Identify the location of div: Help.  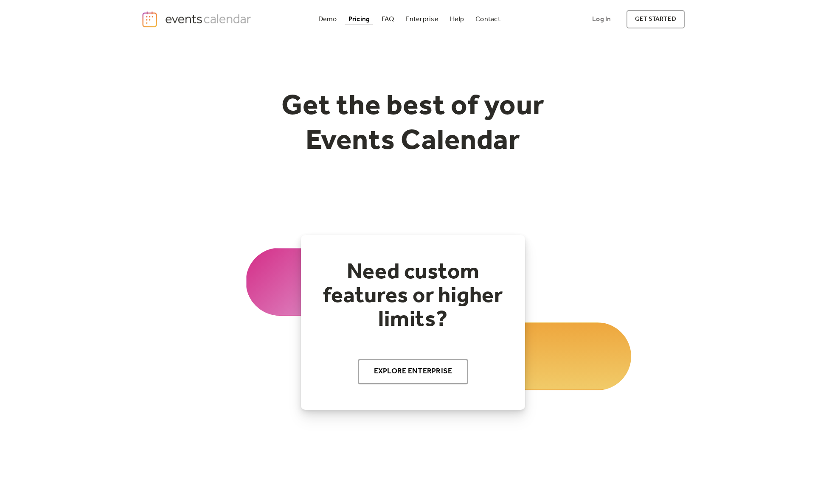
(457, 19).